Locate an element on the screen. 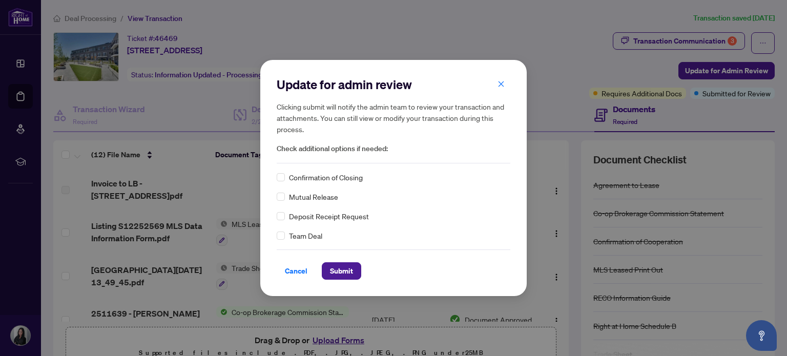 This screenshot has width=787, height=356. button: Submit is located at coordinates (341, 271).